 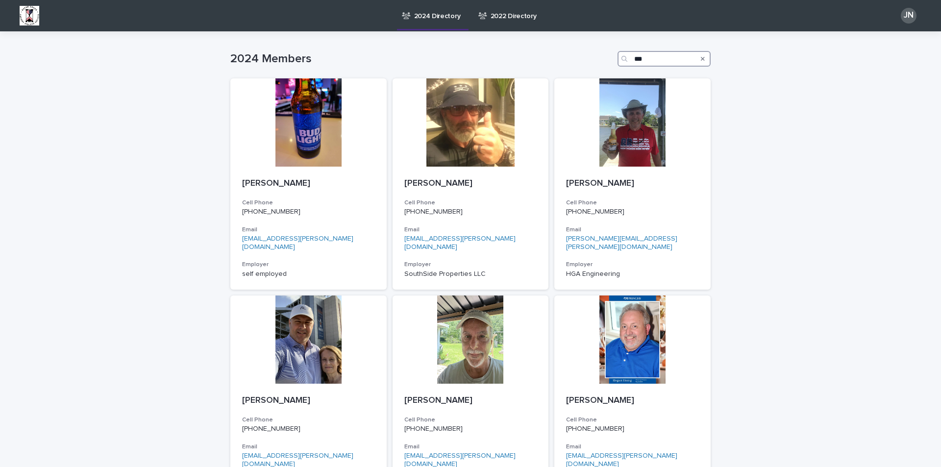 What do you see at coordinates (471, 274) in the screenshot?
I see `p: SouthSide Properties LLC` at bounding box center [471, 274].